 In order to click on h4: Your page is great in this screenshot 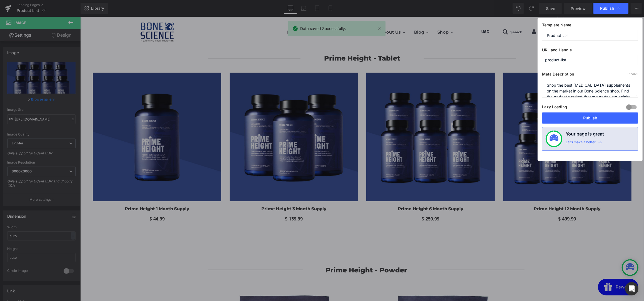, I will do `click(584, 135)`.